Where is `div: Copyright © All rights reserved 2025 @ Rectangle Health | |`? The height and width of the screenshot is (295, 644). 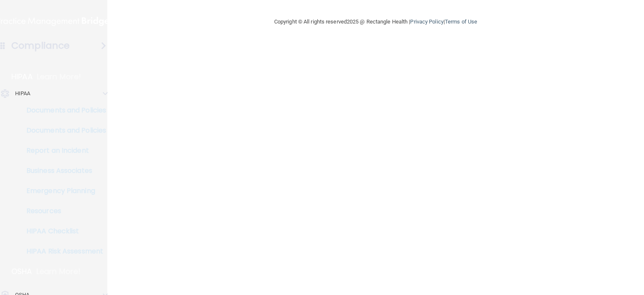 div: Copyright © All rights reserved 2025 @ Rectangle Health | | is located at coordinates (375, 22).